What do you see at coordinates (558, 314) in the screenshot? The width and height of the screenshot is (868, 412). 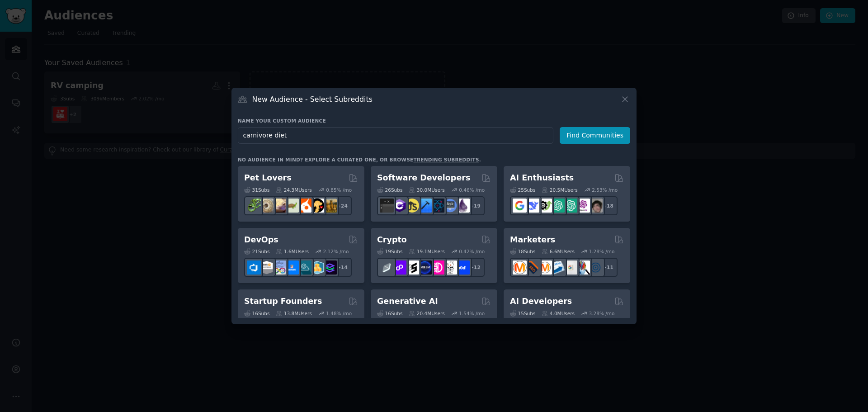 I see `div: 4.0M Users` at bounding box center [558, 314].